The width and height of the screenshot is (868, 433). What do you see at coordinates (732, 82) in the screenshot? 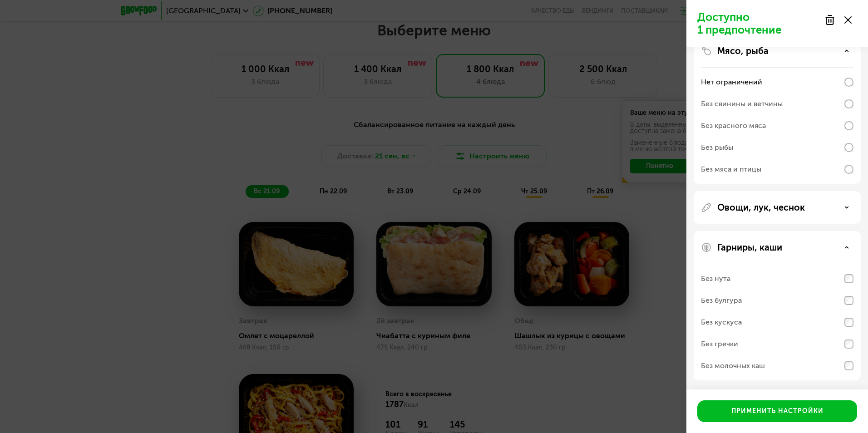
I see `div: Нет ограничений` at bounding box center [732, 82].